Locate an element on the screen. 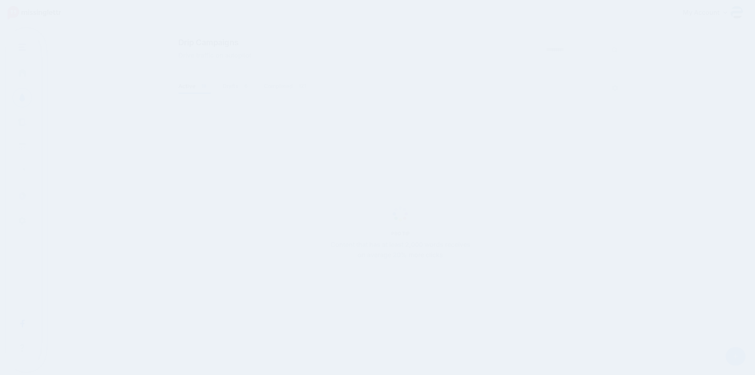 This screenshot has height=375, width=755. span: 121 is located at coordinates (303, 86).